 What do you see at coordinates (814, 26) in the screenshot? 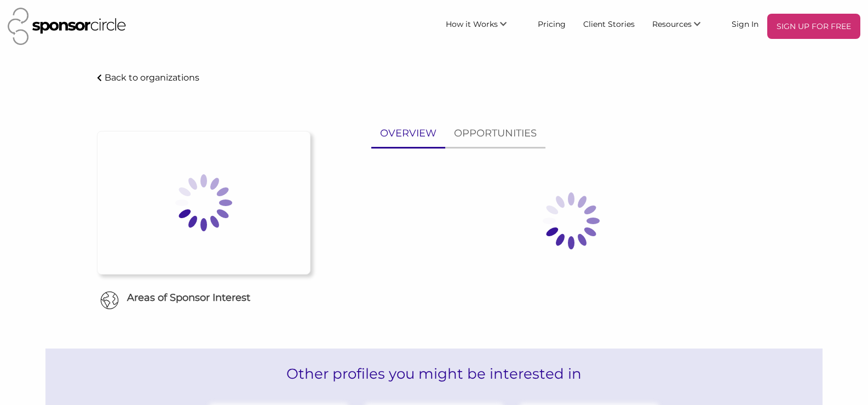
I see `p: SIGN UP FOR FREE` at bounding box center [814, 26].